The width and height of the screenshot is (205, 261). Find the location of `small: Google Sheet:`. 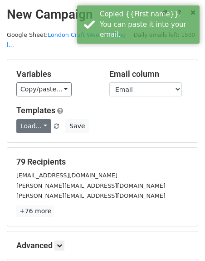

small: Google Sheet: is located at coordinates (66, 40).